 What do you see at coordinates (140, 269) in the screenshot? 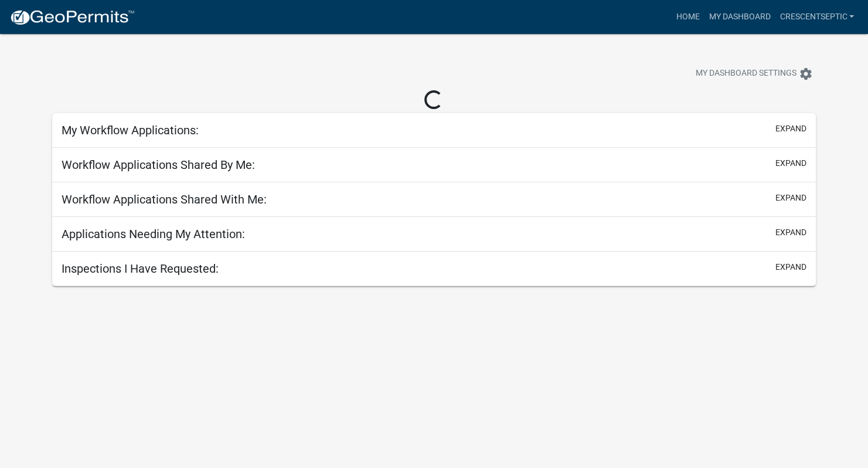
I see `h5: Inspections I Have Requested:` at bounding box center [140, 269].